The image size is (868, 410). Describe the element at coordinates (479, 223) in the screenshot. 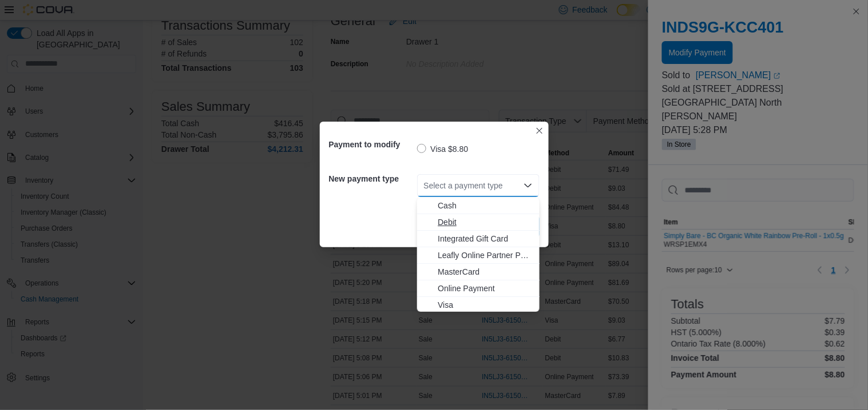

I see `button: Debit` at that location.